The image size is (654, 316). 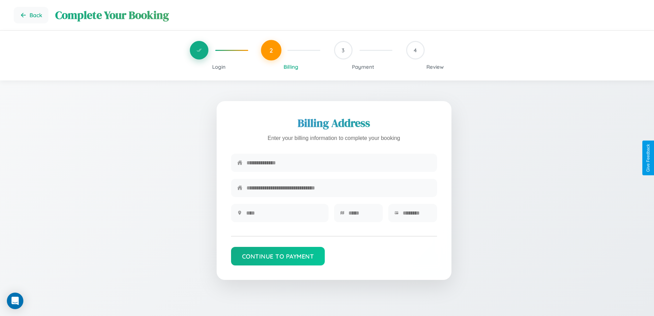 I want to click on span: Payment, so click(x=363, y=67).